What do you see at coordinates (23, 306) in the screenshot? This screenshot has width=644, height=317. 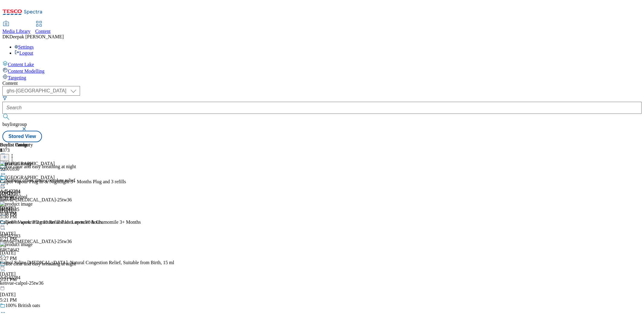 I see `div: 100% British oats` at bounding box center [23, 306].